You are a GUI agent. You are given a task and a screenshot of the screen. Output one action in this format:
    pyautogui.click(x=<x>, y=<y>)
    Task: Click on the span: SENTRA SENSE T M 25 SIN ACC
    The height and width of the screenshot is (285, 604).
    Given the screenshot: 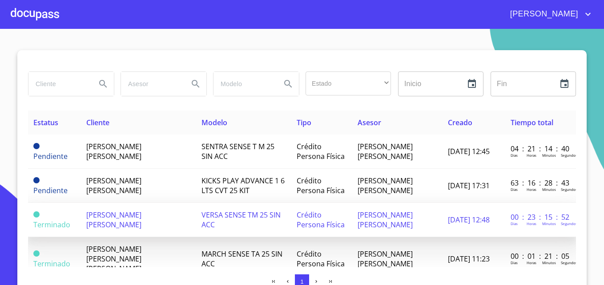 What is the action you would take?
    pyautogui.click(x=238, y=152)
    